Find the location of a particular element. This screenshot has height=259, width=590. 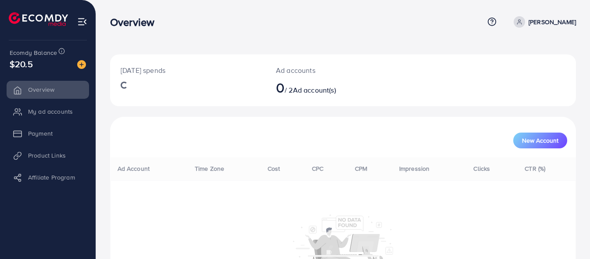

img: menu is located at coordinates (82, 21).